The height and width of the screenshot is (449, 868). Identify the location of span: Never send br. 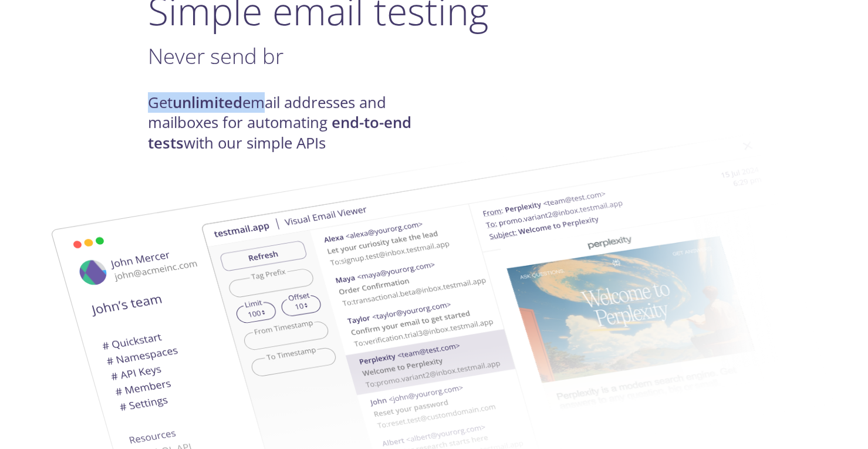
(215, 56).